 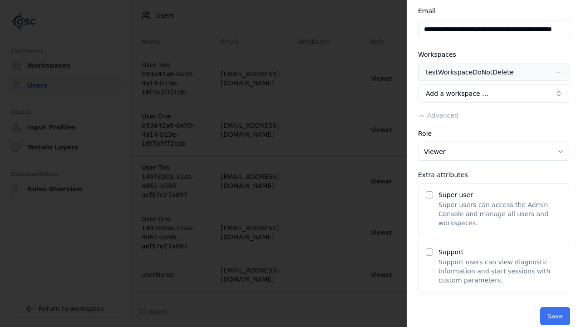 What do you see at coordinates (469, 72) in the screenshot?
I see `div: testWorkspaceDoNotDelete` at bounding box center [469, 72].